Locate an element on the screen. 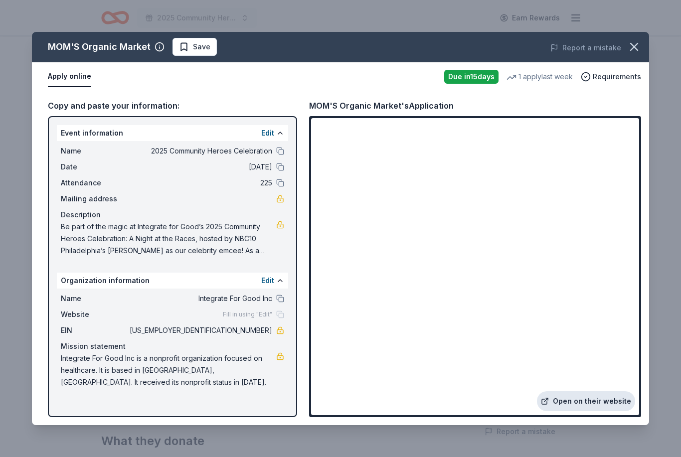 The image size is (681, 457). span: Requirements is located at coordinates (616, 77).